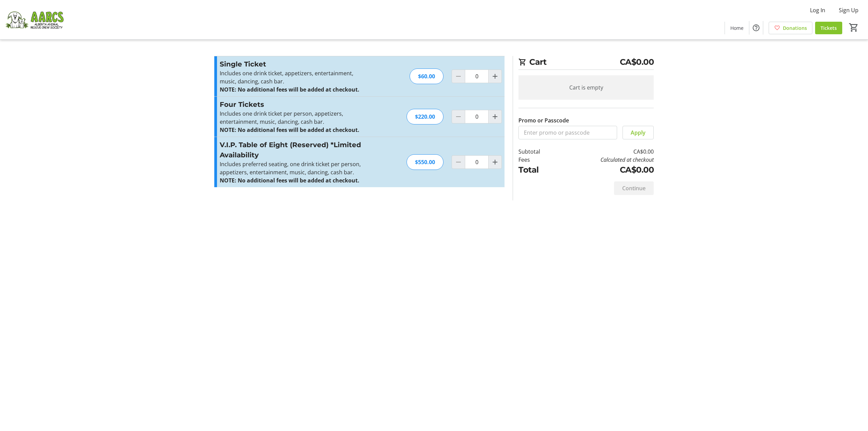 The width and height of the screenshot is (868, 431). What do you see at coordinates (294, 105) in the screenshot?
I see `h3: Four Tickets` at bounding box center [294, 105].